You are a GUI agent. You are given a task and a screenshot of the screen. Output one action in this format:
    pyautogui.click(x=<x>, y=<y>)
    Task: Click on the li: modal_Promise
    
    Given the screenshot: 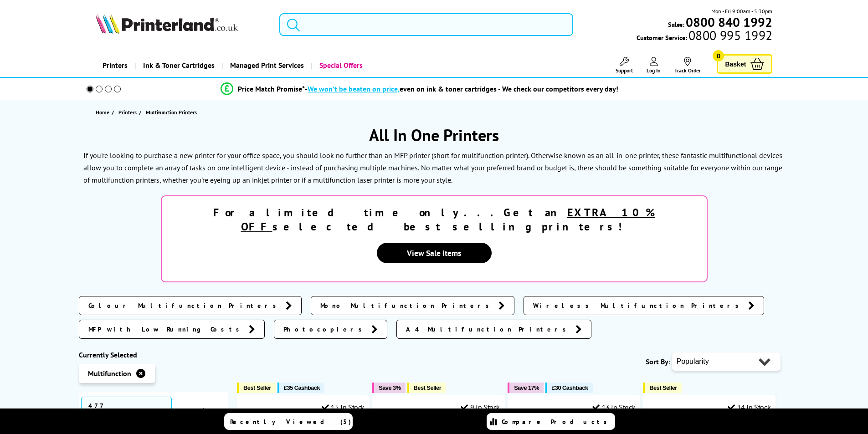 What is the action you would take?
    pyautogui.click(x=419, y=89)
    